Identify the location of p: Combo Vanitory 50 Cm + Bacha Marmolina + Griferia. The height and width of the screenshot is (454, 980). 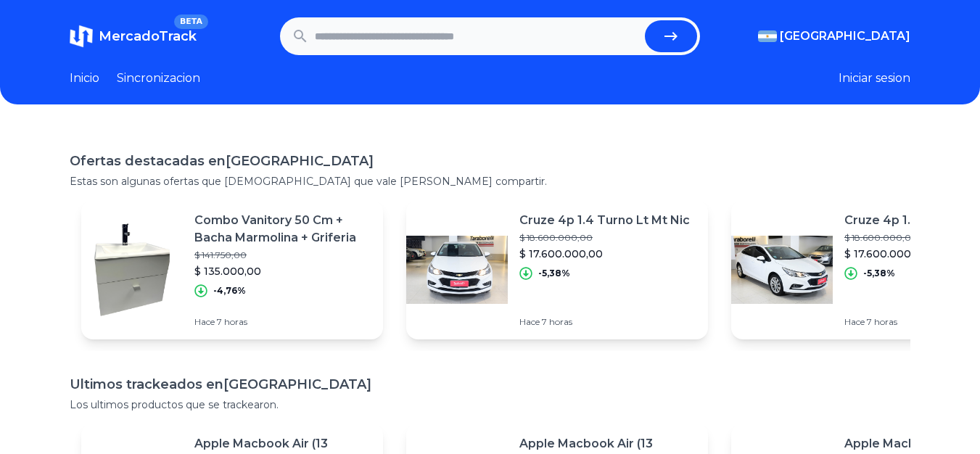
(283, 229).